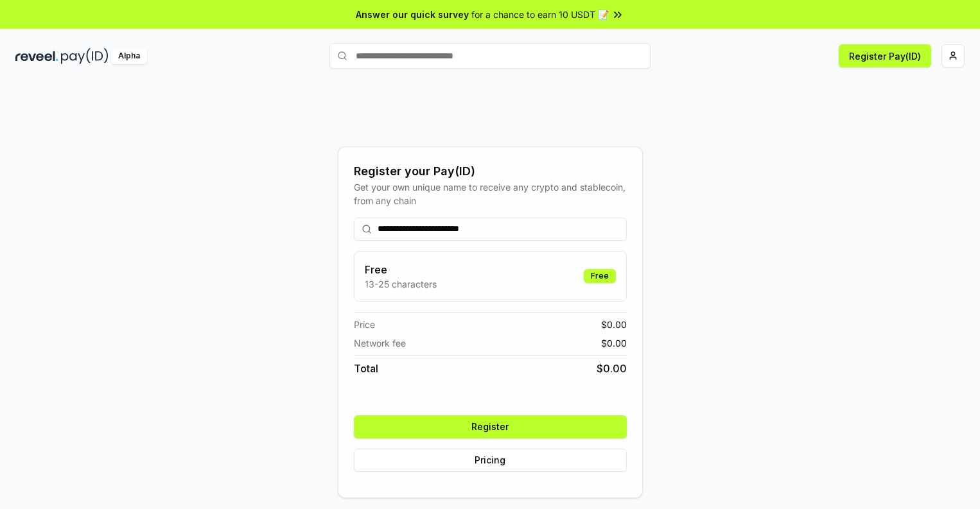  I want to click on div: Register your Pay(ID), so click(490, 172).